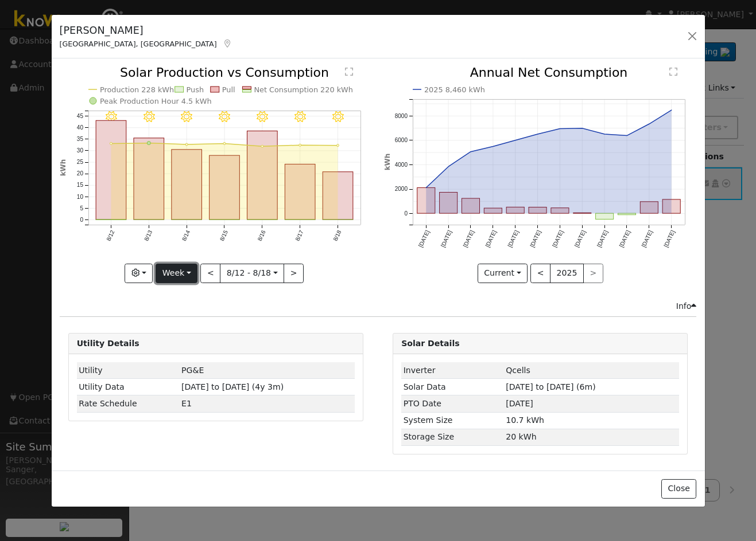 The width and height of the screenshot is (756, 541). What do you see at coordinates (224, 72) in the screenshot?
I see `text: Solar Production vs Consumption` at bounding box center [224, 72].